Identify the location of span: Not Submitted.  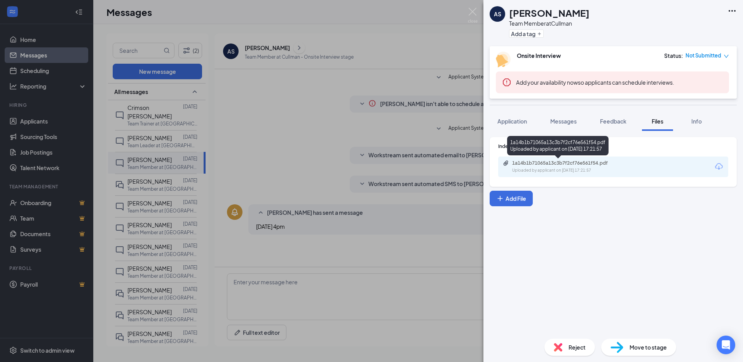
(703, 56).